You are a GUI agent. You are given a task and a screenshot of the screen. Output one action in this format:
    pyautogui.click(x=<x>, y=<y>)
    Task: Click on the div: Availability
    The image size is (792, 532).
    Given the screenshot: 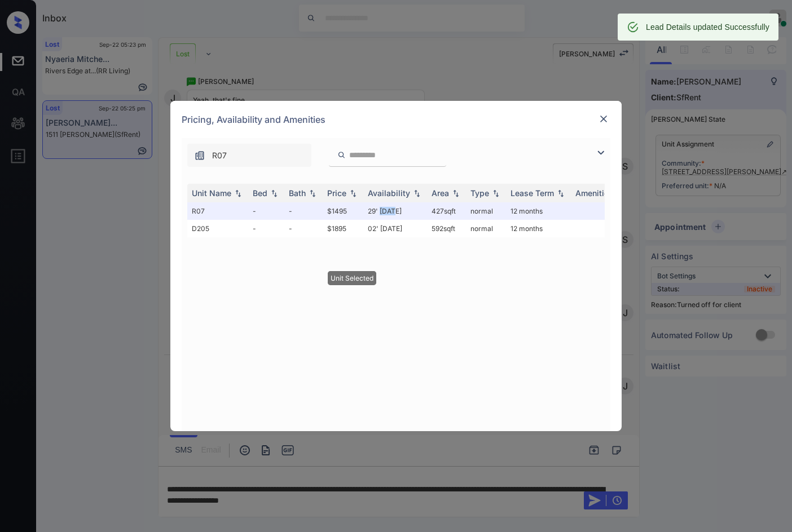 What is the action you would take?
    pyautogui.click(x=389, y=192)
    